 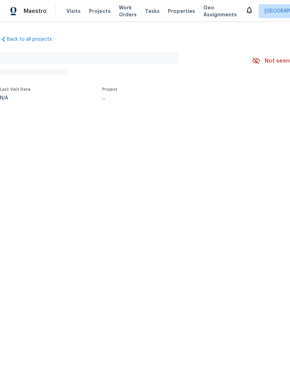 What do you see at coordinates (181, 11) in the screenshot?
I see `span: Properties` at bounding box center [181, 11].